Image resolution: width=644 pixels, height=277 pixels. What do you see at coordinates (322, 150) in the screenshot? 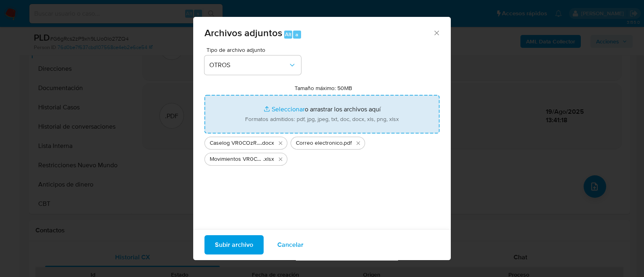
I see `ul: Archivos seleccionados` at bounding box center [322, 150].